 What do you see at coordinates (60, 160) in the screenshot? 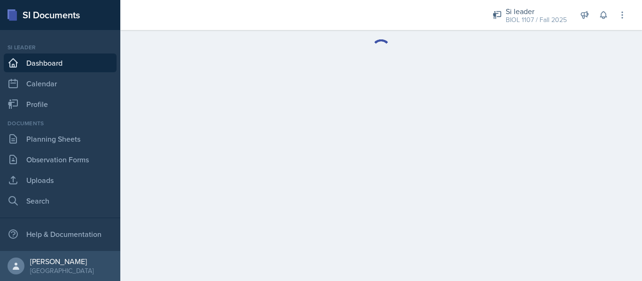
I see `a: Observation Forms` at bounding box center [60, 160].